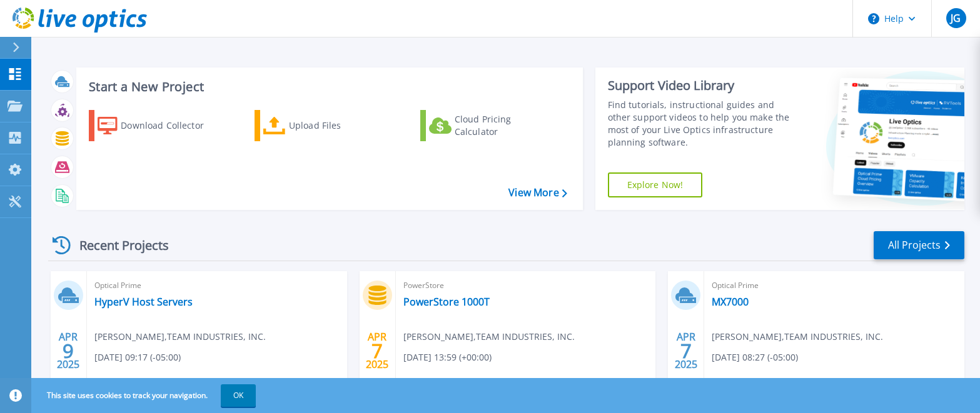 The width and height of the screenshot is (980, 413). I want to click on div: Recent Projects, so click(117, 245).